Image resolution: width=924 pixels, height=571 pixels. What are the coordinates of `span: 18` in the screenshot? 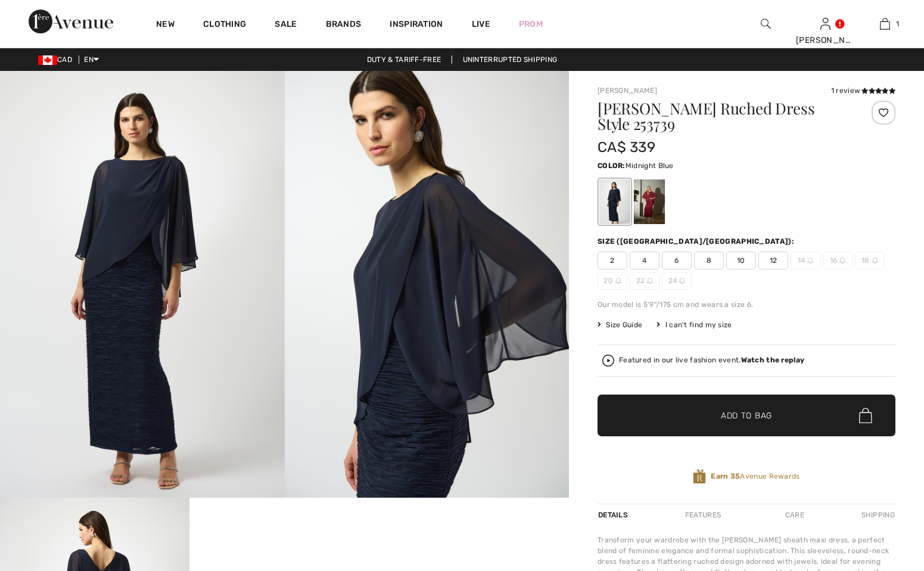 It's located at (870, 260).